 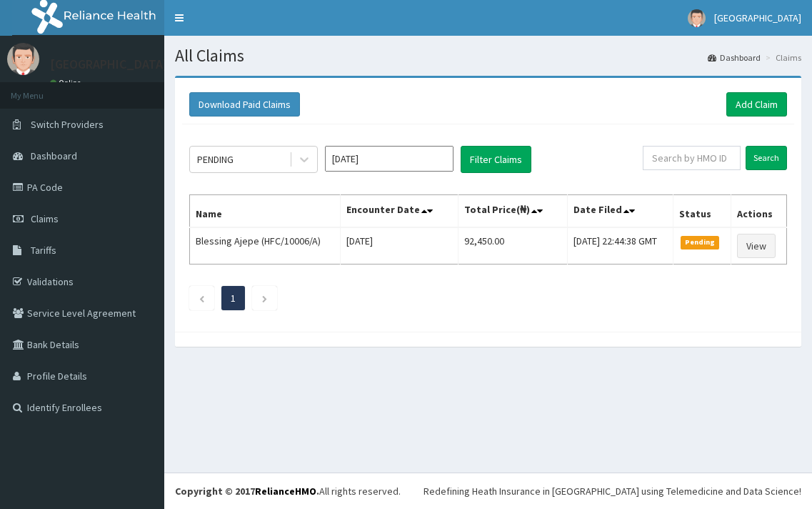 I want to click on th: Date Filed, so click(x=620, y=212).